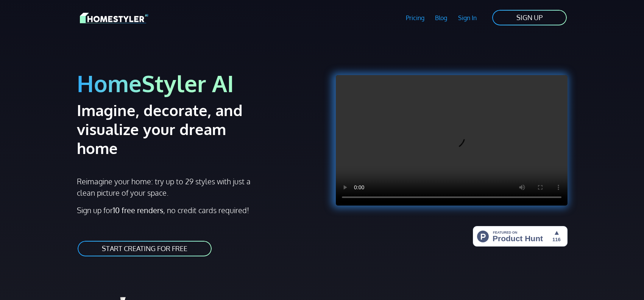 The width and height of the screenshot is (644, 300). I want to click on a: Blog, so click(441, 18).